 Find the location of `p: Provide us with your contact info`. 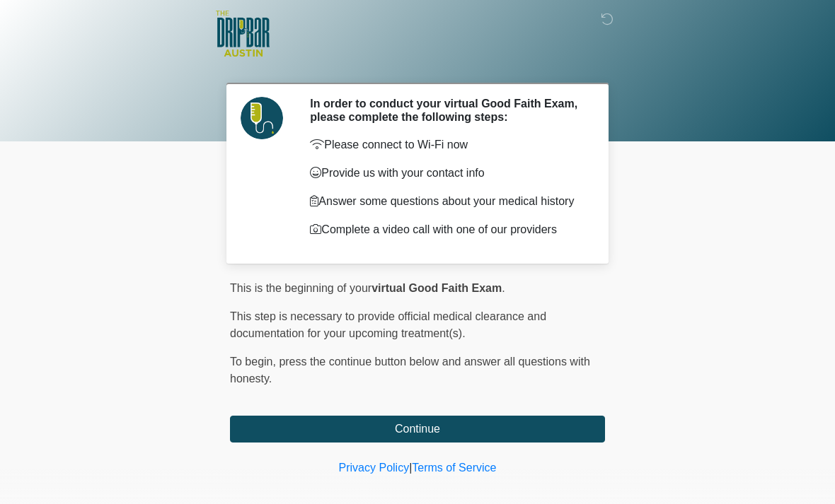

p: Provide us with your contact info is located at coordinates (446, 173).